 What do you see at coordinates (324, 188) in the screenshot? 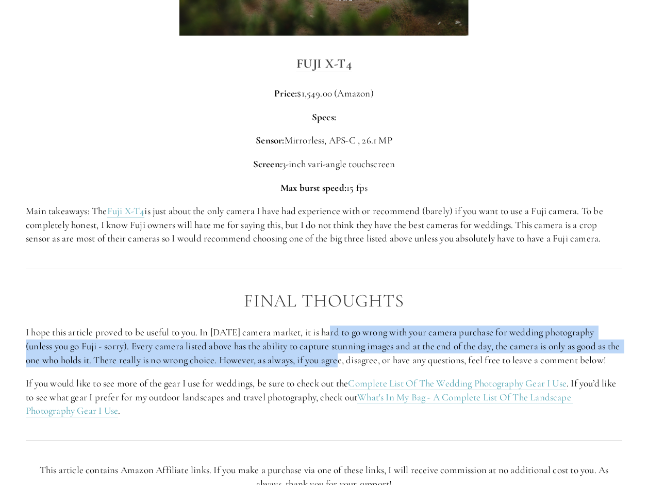
I see `p: 15 fps` at bounding box center [324, 188].